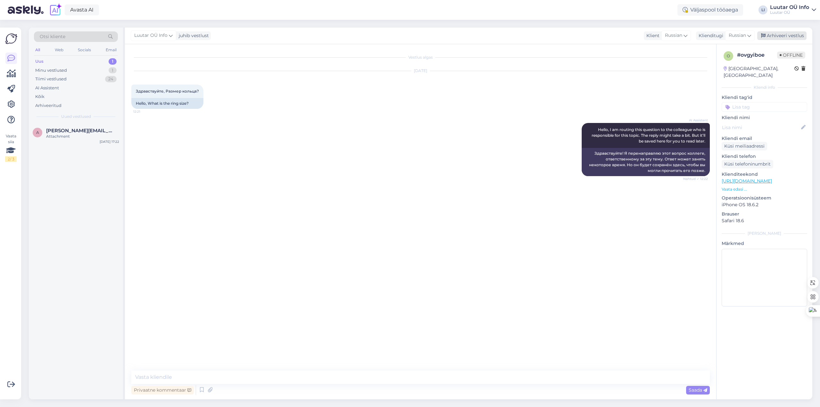 This screenshot has width=820, height=407. Describe the element at coordinates (11, 39) in the screenshot. I see `img: Askly Logo` at that location.